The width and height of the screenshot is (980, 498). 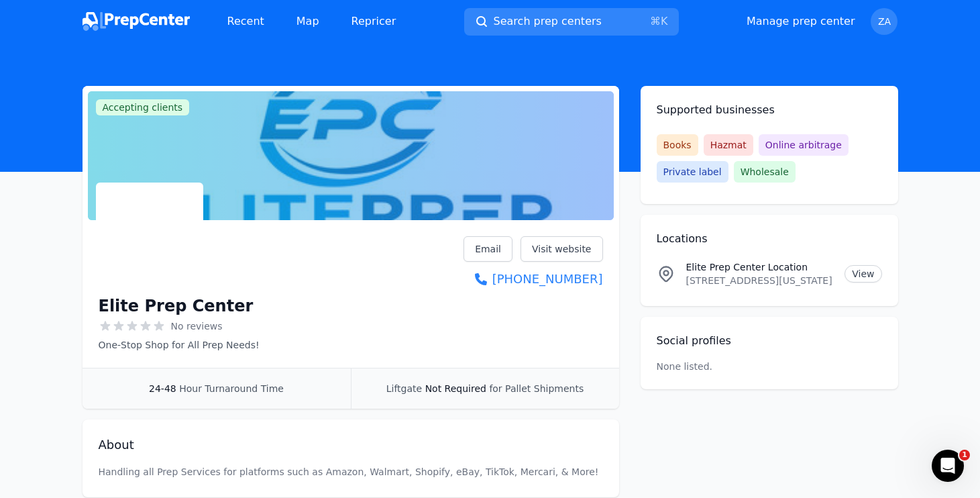 I want to click on kbd: K, so click(x=664, y=21).